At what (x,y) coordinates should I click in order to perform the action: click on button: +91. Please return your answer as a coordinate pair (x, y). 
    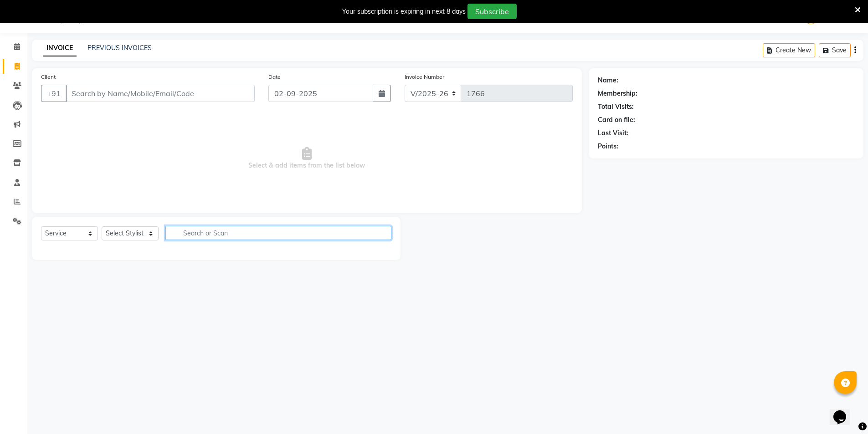
    Looking at the image, I should click on (54, 93).